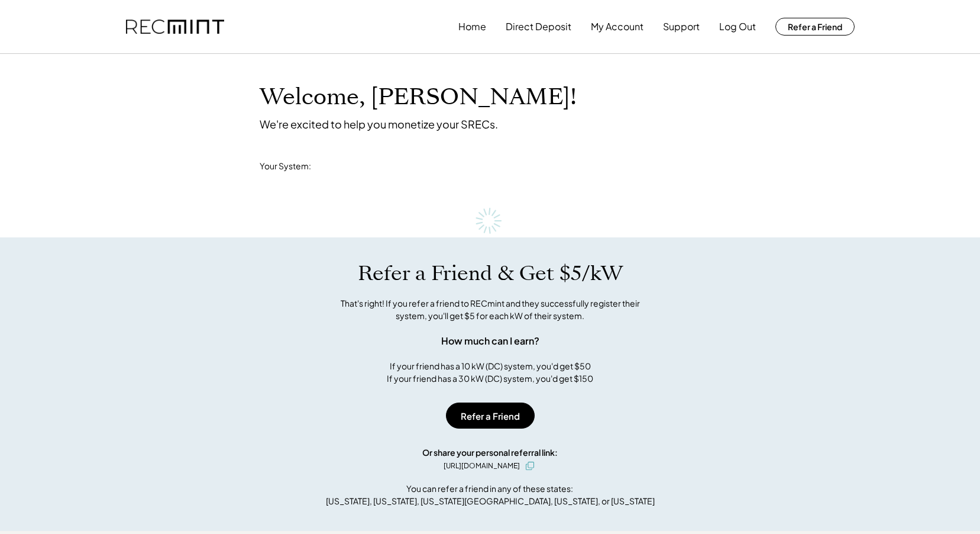 The width and height of the screenshot is (980, 534). Describe the element at coordinates (538, 27) in the screenshot. I see `button: Direct Deposit` at that location.